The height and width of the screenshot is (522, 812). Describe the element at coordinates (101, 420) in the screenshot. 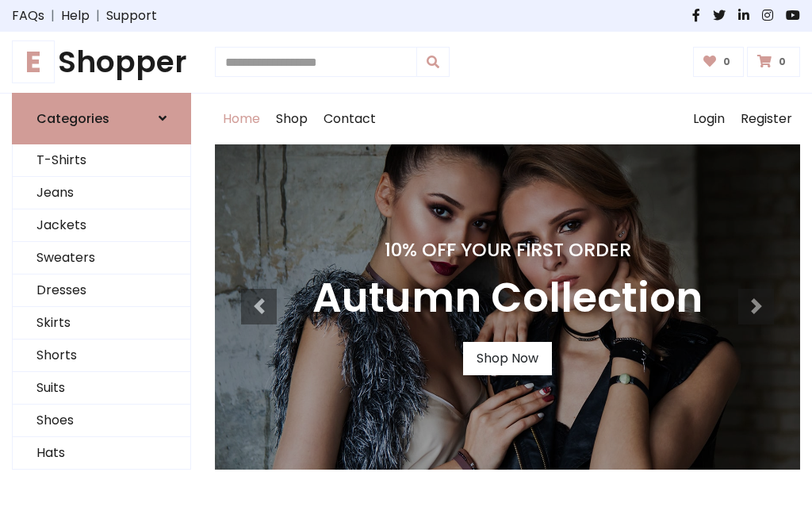

I see `a: Shoes` at that location.